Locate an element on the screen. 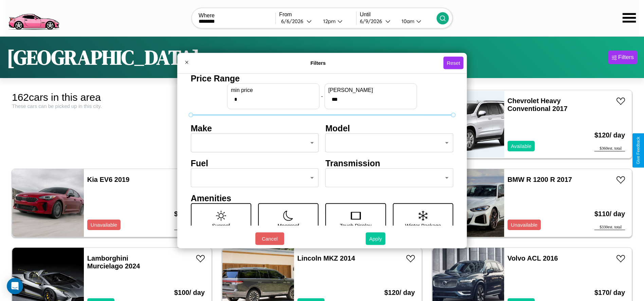 The height and width of the screenshot is (301, 644). h4: Amenities is located at coordinates (322, 198).